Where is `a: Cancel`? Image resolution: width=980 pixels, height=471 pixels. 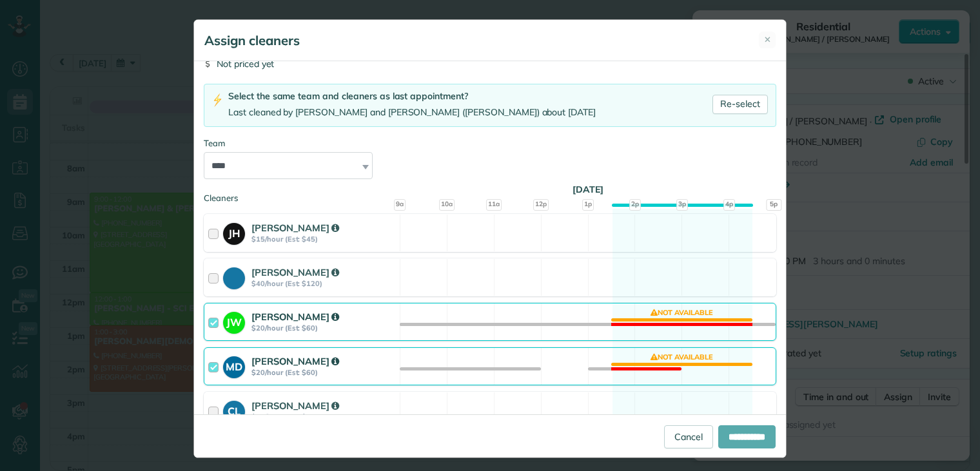
a: Cancel is located at coordinates (689, 437).